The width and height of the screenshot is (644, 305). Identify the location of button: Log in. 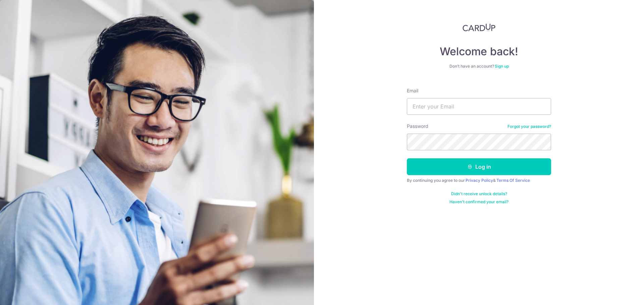
(479, 167).